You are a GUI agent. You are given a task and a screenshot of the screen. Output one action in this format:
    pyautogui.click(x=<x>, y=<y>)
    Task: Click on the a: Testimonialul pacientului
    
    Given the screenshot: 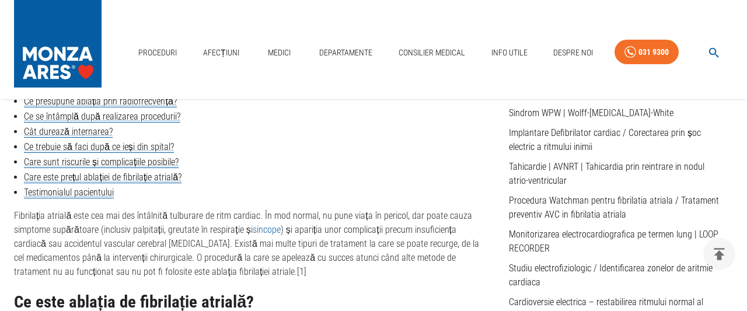 What is the action you would take?
    pyautogui.click(x=69, y=193)
    